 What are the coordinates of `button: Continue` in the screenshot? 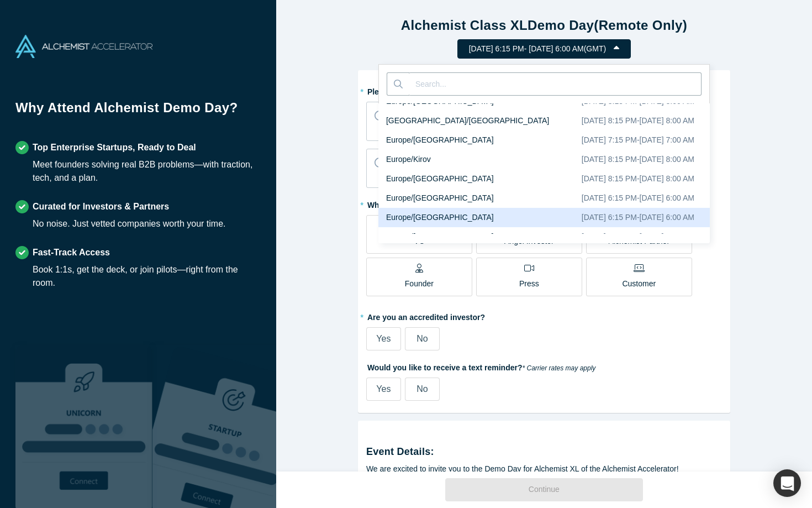 It's located at (544, 490).